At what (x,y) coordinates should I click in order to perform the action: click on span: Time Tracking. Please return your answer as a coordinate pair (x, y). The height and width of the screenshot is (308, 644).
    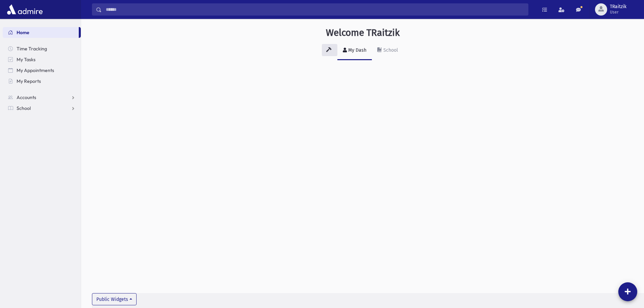
    Looking at the image, I should click on (32, 49).